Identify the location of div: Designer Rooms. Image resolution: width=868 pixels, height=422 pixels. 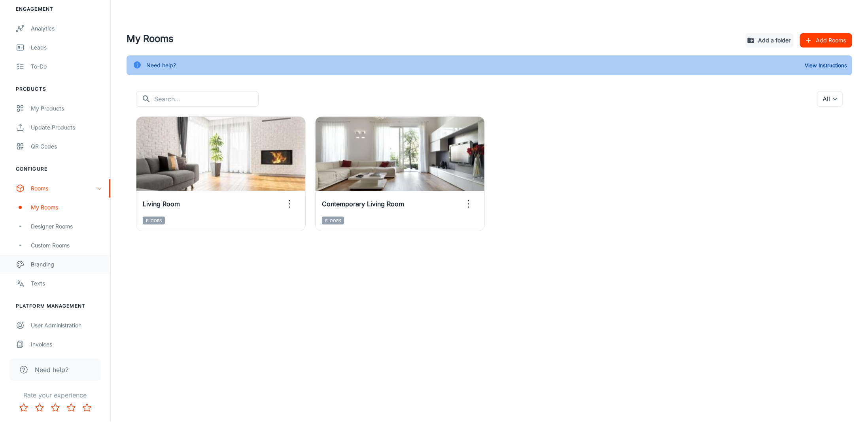
(66, 226).